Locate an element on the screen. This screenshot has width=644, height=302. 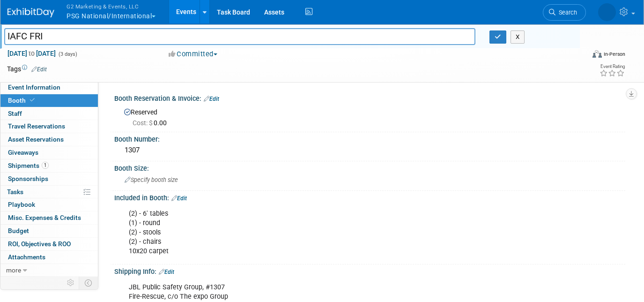
span: Specify booth size is located at coordinates (151, 179).